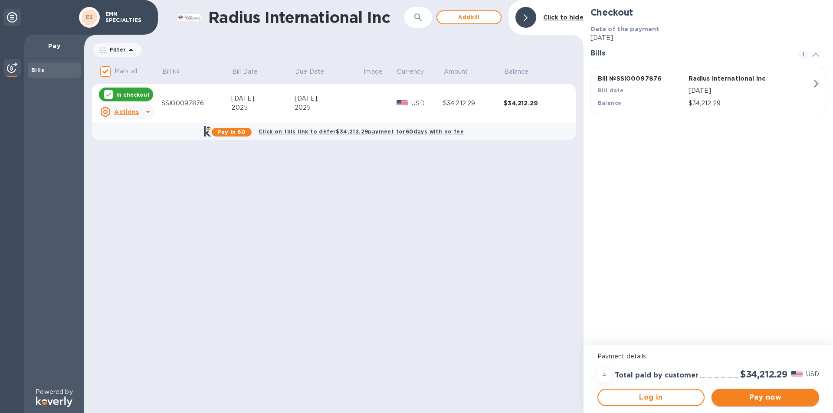  What do you see at coordinates (469, 17) in the screenshot?
I see `button: Addbill` at bounding box center [469, 17].